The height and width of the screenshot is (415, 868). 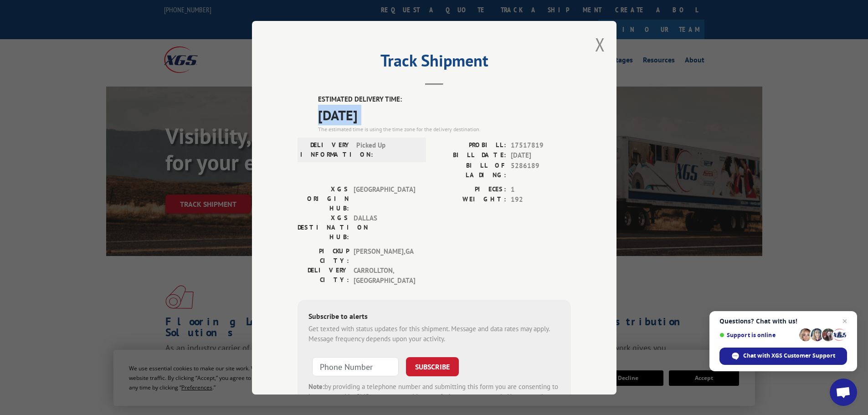 I want to click on div: by providing a telephone number and submitting this form you are consenting to be contacted by SM..., so click(x=434, y=396).